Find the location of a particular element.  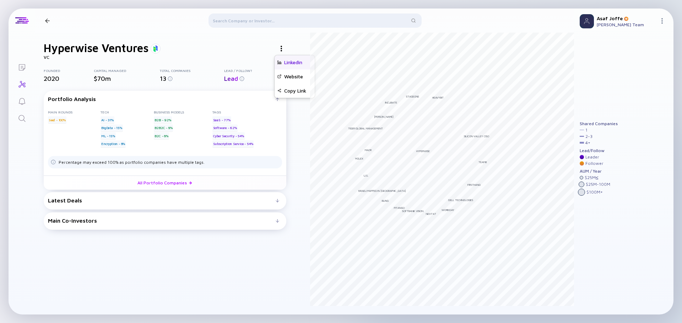

div: Encryption - 8% is located at coordinates (113, 144).